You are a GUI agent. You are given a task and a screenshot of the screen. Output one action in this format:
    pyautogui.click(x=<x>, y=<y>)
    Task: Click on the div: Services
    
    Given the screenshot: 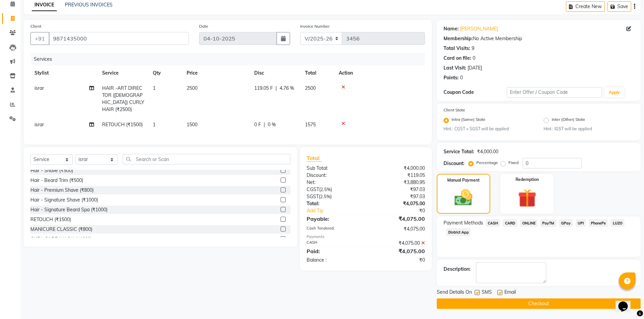 What is the action you would take?
    pyautogui.click(x=231, y=59)
    